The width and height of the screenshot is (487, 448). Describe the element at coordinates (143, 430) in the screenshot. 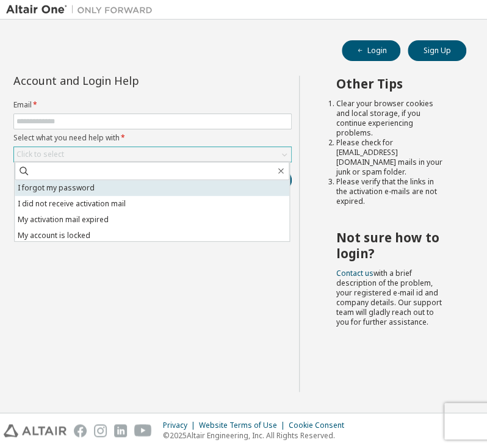

I see `img: youtube.svg` at that location.